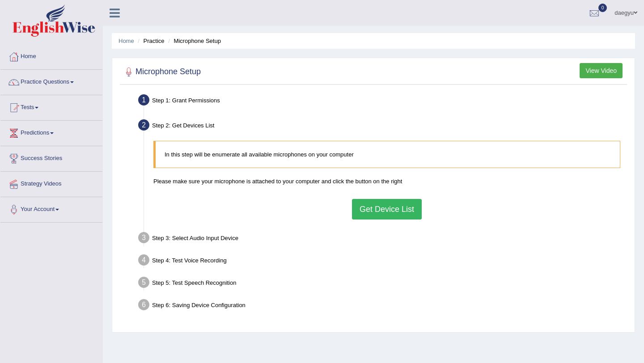  What do you see at coordinates (387, 209) in the screenshot?
I see `button: Get Device List` at bounding box center [387, 209].